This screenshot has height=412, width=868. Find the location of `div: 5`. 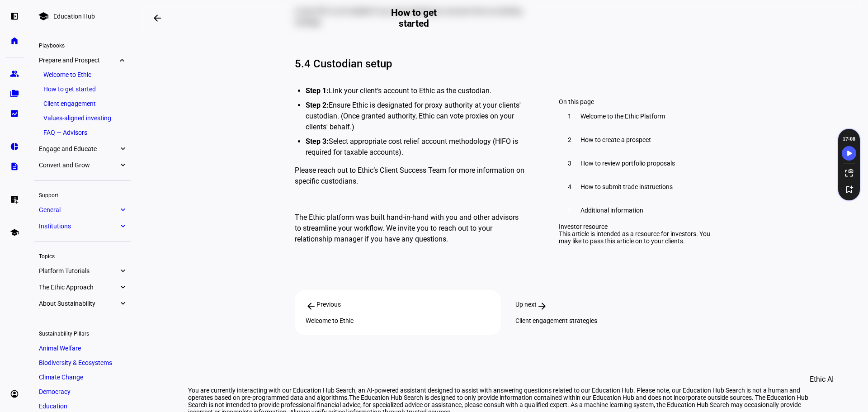

div: 5 is located at coordinates (570, 210).